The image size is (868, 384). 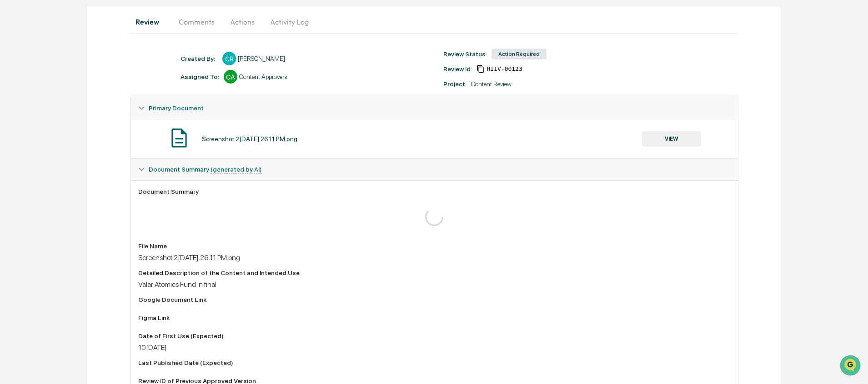 What do you see at coordinates (236, 170) in the screenshot?
I see `u: (generated by AI)` at bounding box center [236, 170].